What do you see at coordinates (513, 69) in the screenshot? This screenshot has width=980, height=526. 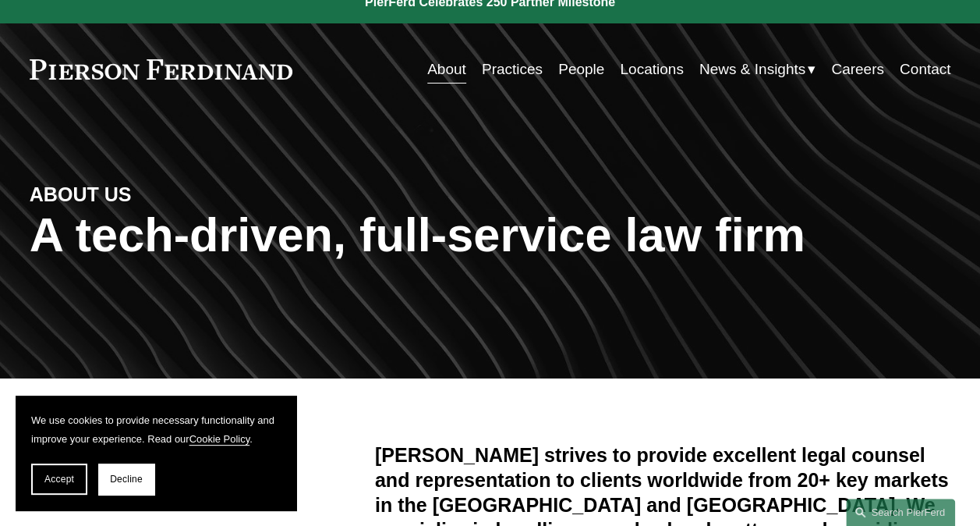 I see `a: Practices` at bounding box center [513, 69].